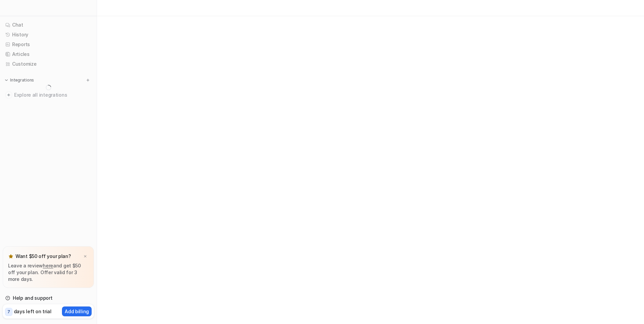  Describe the element at coordinates (9, 95) in the screenshot. I see `img: explore all integrations` at that location.